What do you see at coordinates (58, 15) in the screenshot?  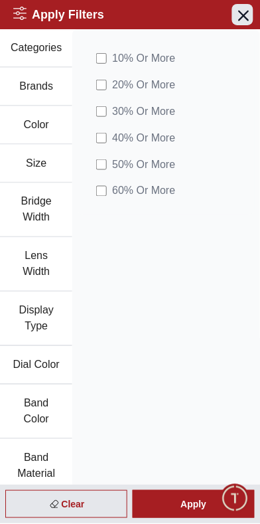 I see `h2: Apply Filters` at bounding box center [58, 15].